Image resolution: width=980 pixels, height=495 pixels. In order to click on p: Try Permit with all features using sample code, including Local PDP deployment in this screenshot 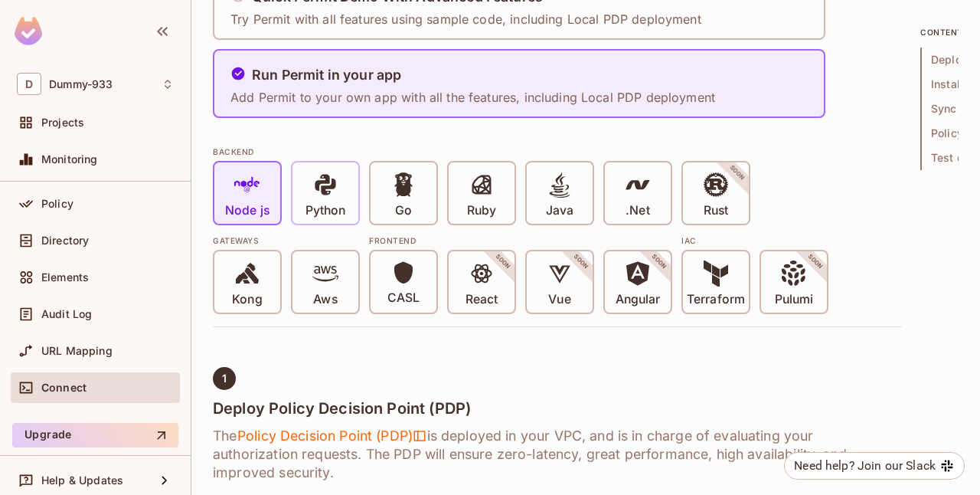, I will do `click(465, 19)`.